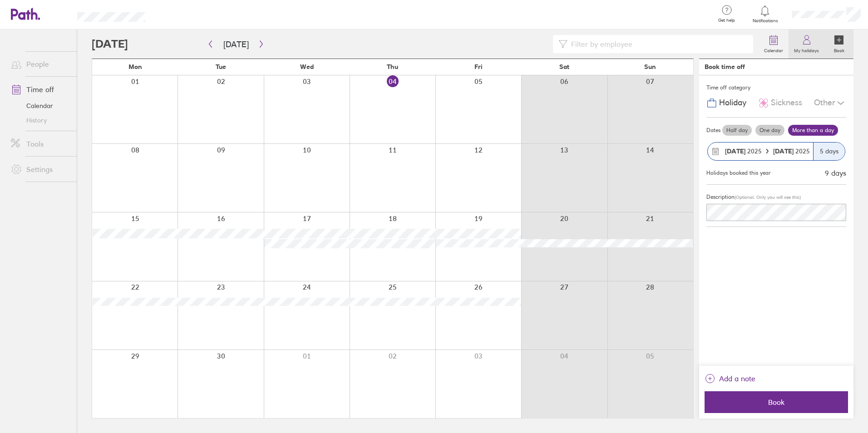 This screenshot has height=433, width=868. What do you see at coordinates (307, 67) in the screenshot?
I see `span: Wed` at bounding box center [307, 67].